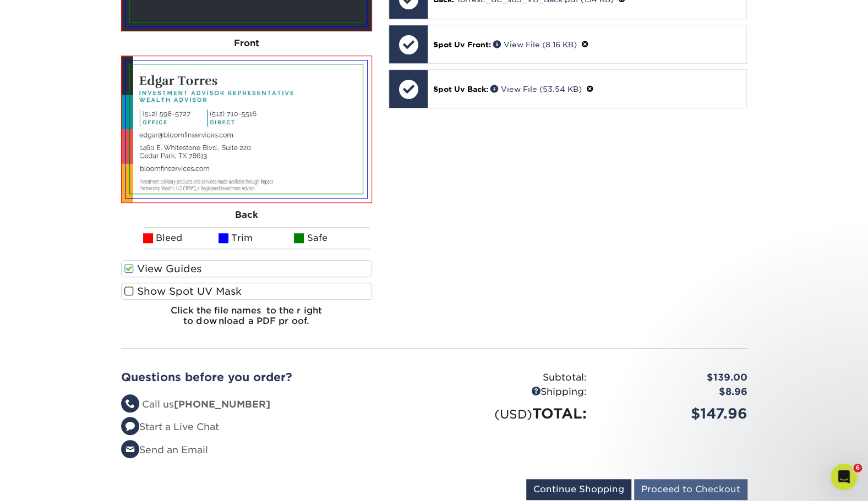  Describe the element at coordinates (331, 239) in the screenshot. I see `li: Safe` at that location.